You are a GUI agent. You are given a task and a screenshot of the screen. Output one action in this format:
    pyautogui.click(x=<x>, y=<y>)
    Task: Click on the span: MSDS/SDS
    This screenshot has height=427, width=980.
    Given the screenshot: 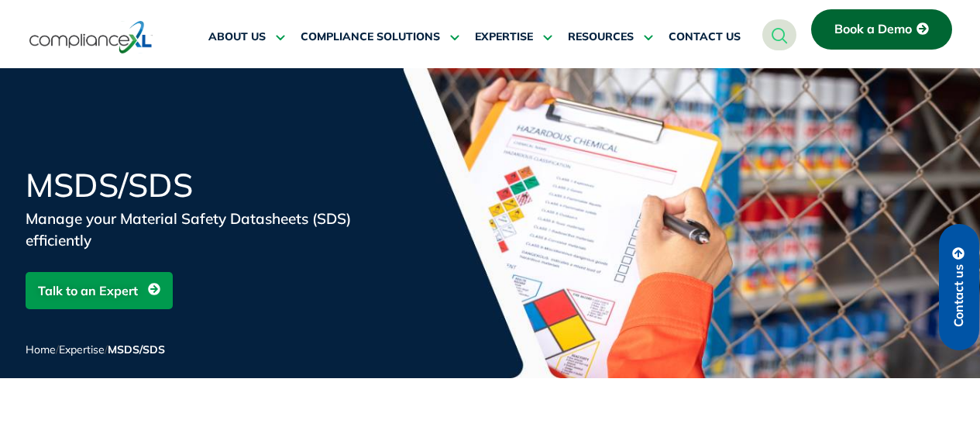 What is the action you would take?
    pyautogui.click(x=136, y=349)
    